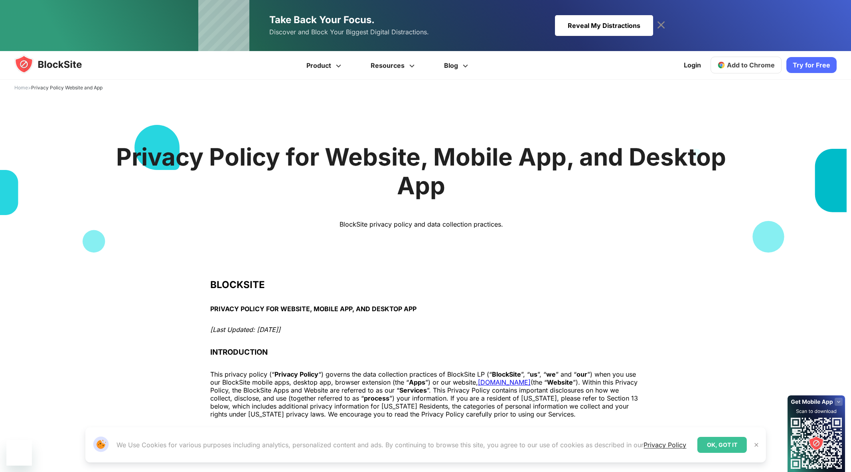 This screenshot has width=851, height=472. What do you see at coordinates (506, 374) in the screenshot?
I see `strong: BlockSite` at bounding box center [506, 374].